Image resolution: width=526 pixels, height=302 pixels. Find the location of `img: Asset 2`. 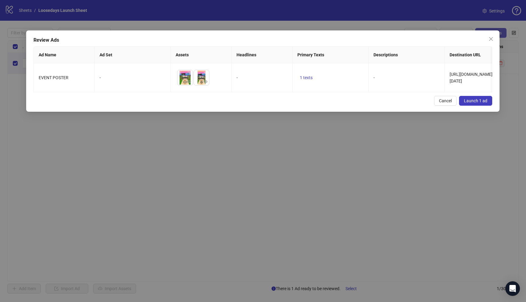

img: Asset 2 is located at coordinates (202, 78).